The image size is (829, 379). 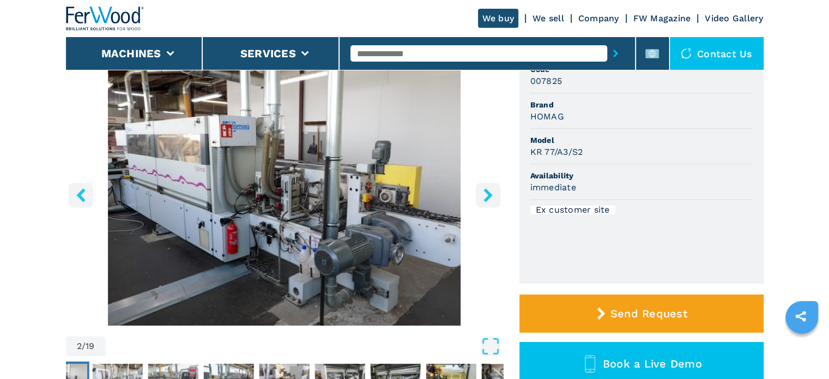 What do you see at coordinates (662, 18) in the screenshot?
I see `a: FW Magazine` at bounding box center [662, 18].